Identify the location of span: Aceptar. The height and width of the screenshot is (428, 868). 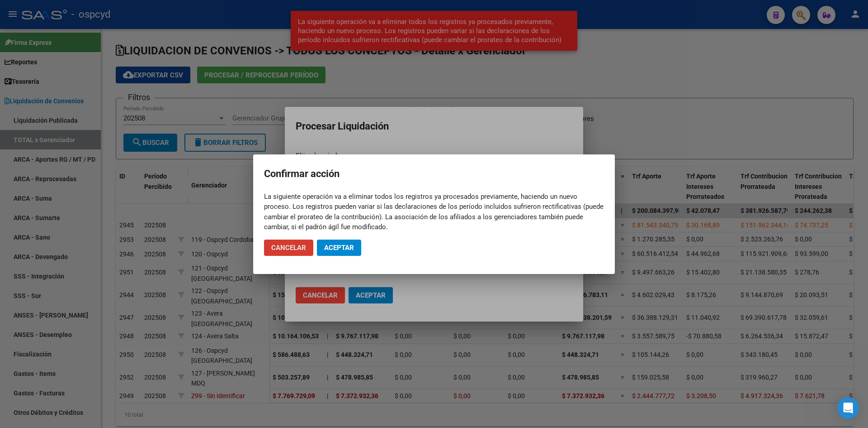
(339, 247).